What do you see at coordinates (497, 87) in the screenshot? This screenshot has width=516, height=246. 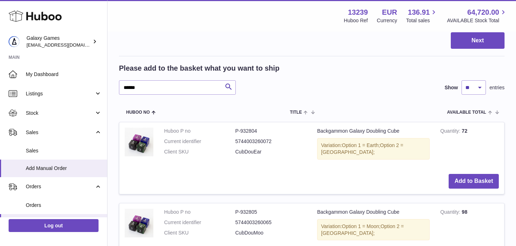 I see `span: entries` at bounding box center [497, 87].